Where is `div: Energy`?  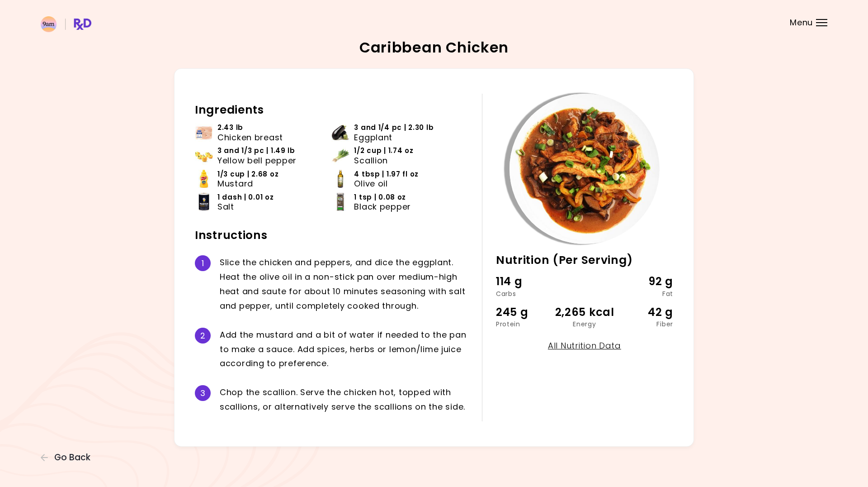
div: Energy is located at coordinates (584, 324).